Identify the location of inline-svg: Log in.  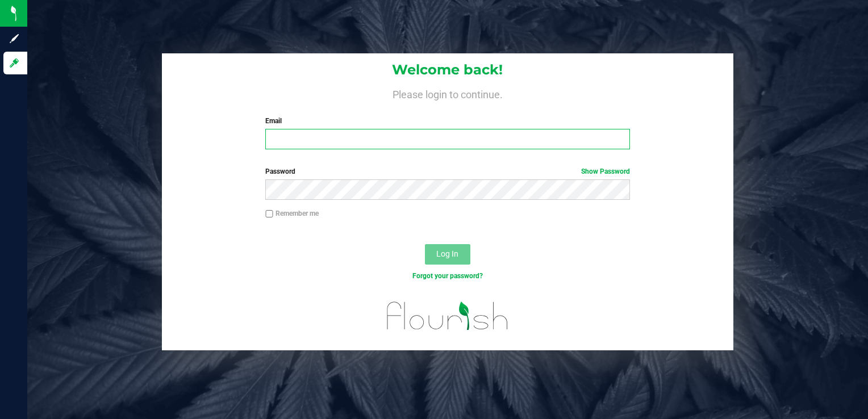
(14, 63).